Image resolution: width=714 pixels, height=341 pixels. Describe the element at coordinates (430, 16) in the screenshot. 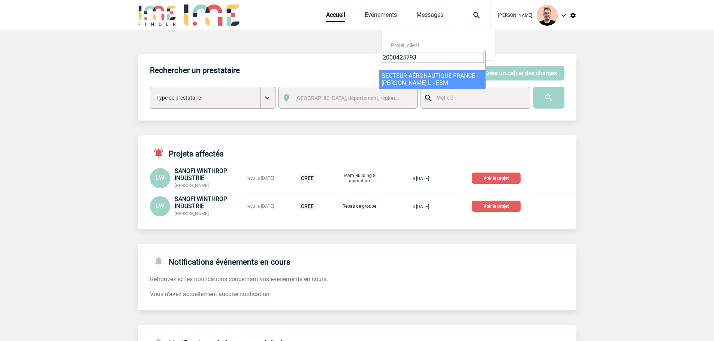

I see `a: Messages` at that location.